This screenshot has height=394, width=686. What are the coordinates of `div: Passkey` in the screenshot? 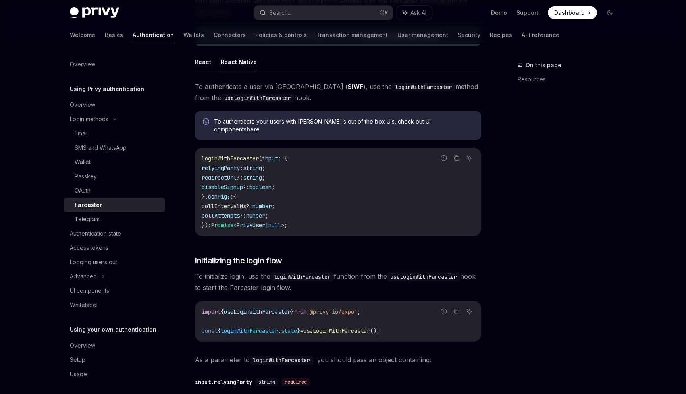 It's located at (86, 176).